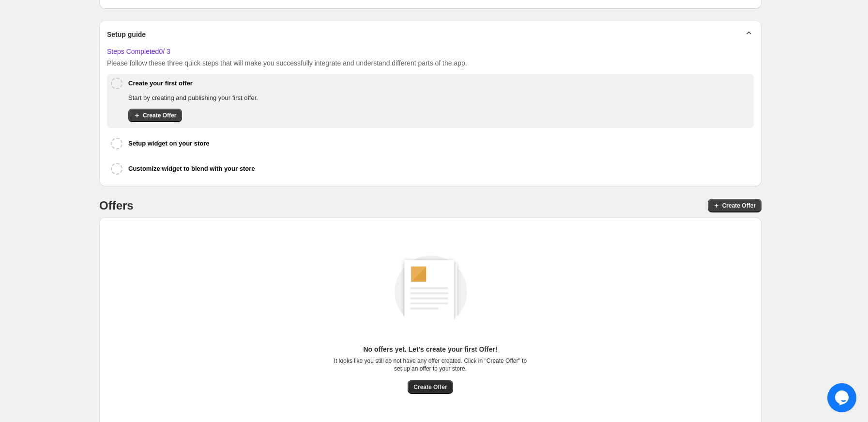  Describe the element at coordinates (430, 349) in the screenshot. I see `p: No offers yet. Let's create your first Offer!` at that location.